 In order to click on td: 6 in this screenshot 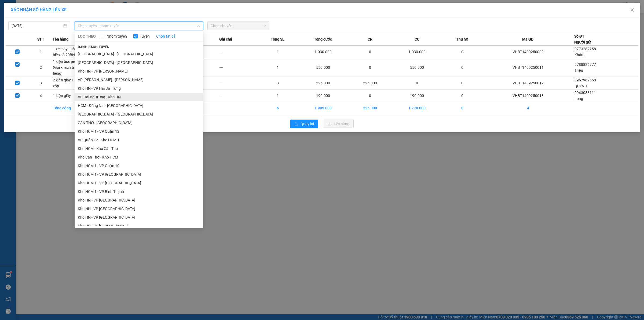, I will do `click(278, 108)`.